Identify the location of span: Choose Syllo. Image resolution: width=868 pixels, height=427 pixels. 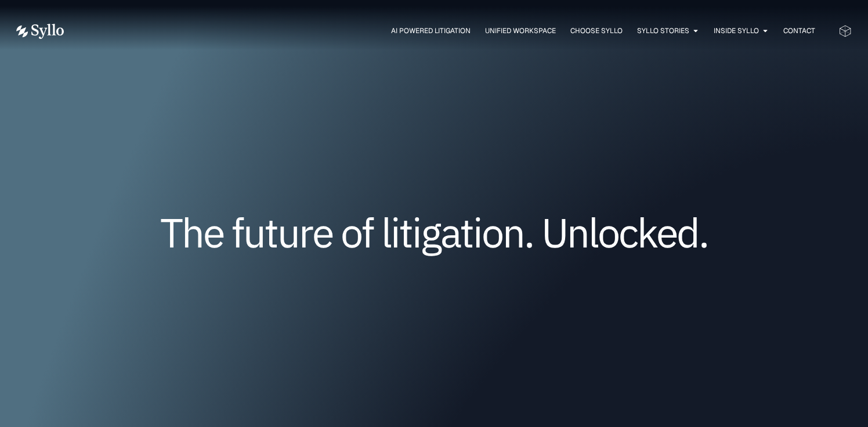
(596, 31).